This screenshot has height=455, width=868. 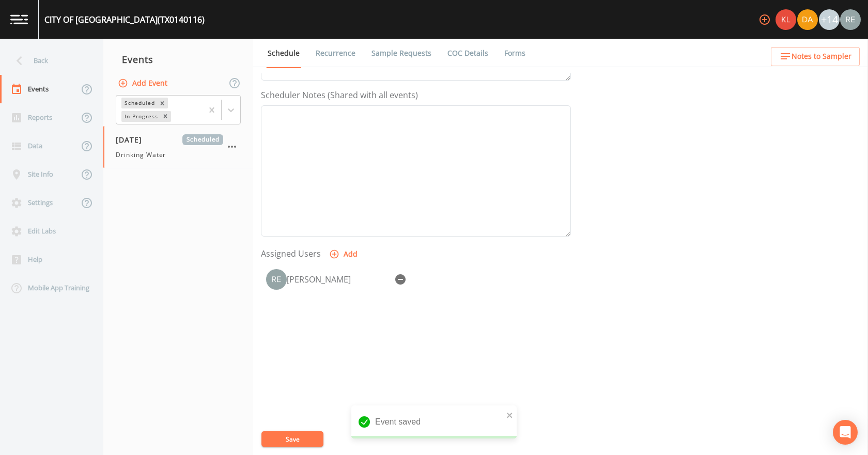 What do you see at coordinates (821, 57) in the screenshot?
I see `span: Notes to Sampler` at bounding box center [821, 57].